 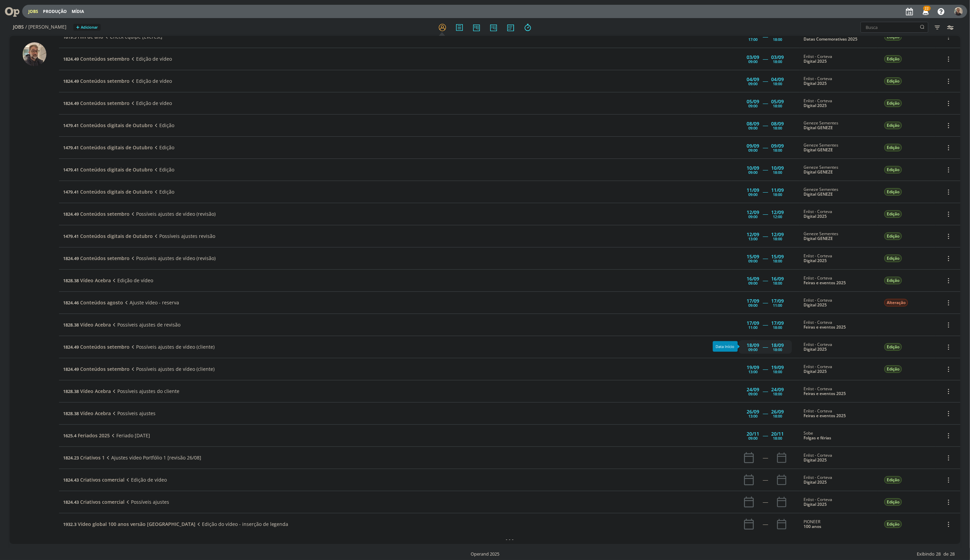 I want to click on button: Produção, so click(x=55, y=12).